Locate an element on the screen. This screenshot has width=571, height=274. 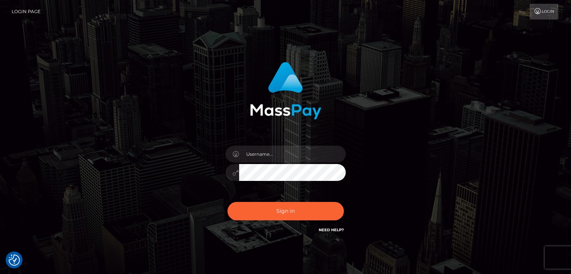
input: Username... is located at coordinates (292, 154).